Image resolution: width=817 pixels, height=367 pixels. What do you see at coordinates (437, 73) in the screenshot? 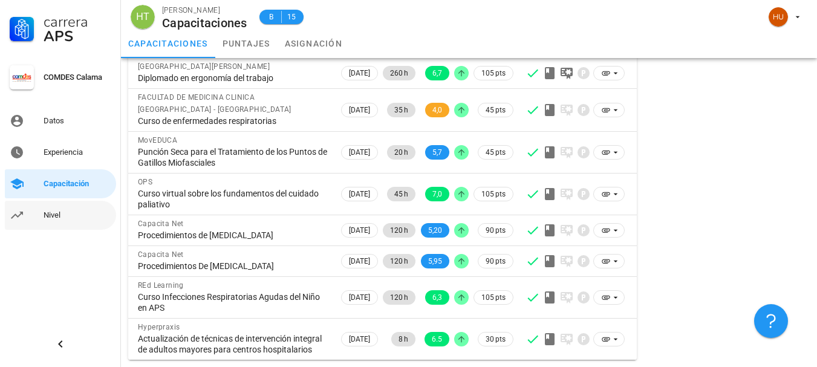
I see `span: 6,7` at bounding box center [437, 73].